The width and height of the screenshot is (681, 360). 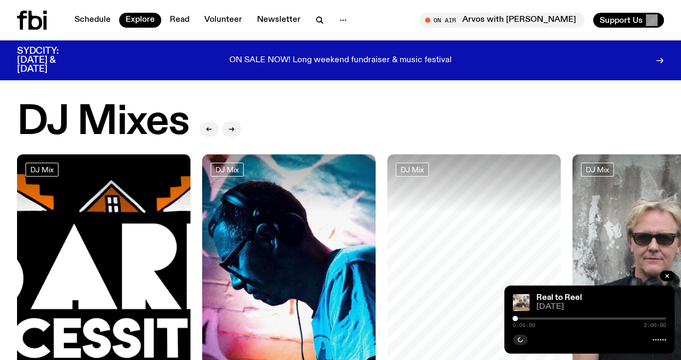 I want to click on button: Support Us, so click(x=629, y=20).